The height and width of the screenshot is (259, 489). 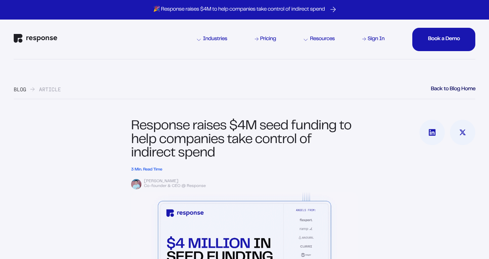 What do you see at coordinates (251, 186) in the screenshot?
I see `div: Co-founder & CEO @ Response` at bounding box center [251, 186].